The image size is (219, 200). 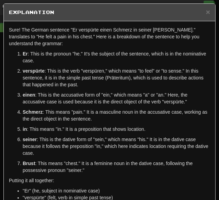 What do you see at coordinates (208, 12) in the screenshot?
I see `button: Close` at bounding box center [208, 12].